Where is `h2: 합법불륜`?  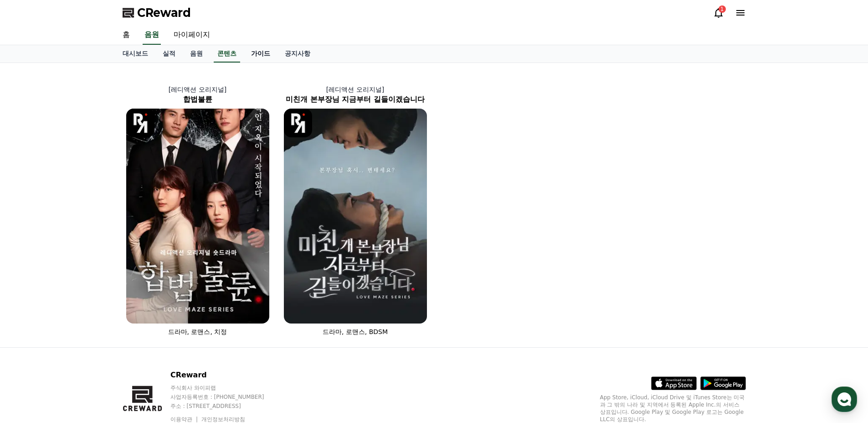 h2: 합법불륜 is located at coordinates (198, 100).